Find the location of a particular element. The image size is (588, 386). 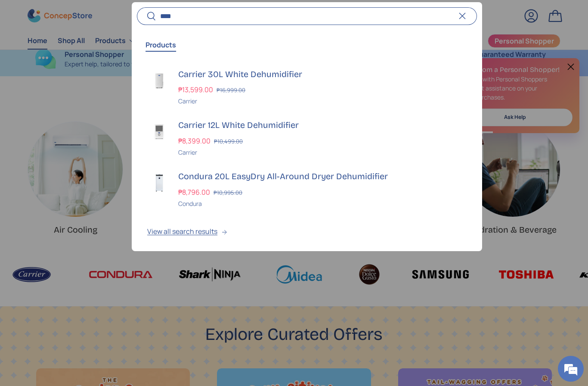

div: Condura is located at coordinates (323, 204).